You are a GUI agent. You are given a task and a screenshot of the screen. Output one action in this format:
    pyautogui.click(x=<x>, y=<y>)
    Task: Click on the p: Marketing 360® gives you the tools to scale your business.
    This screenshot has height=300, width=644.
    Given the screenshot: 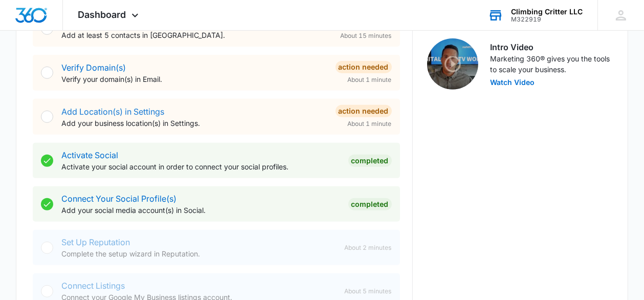 What is the action you would take?
    pyautogui.click(x=551, y=64)
    